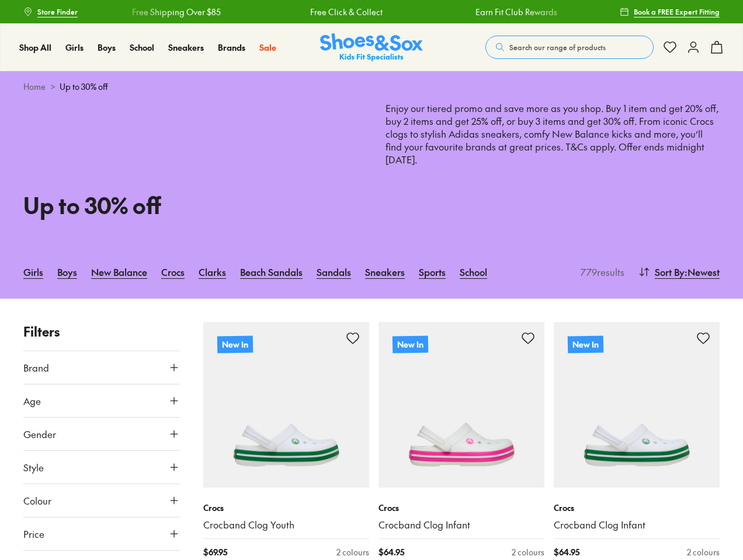  What do you see at coordinates (35, 47) in the screenshot?
I see `a: Shop All` at bounding box center [35, 47].